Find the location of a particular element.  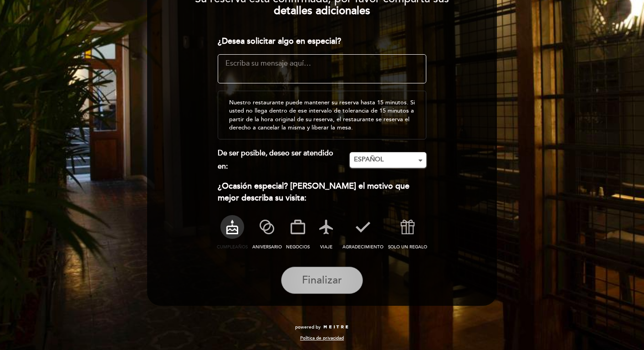

div: Nuestro restaurante puede mantener su reserva hasta 15 minutos. Si usted no llega dentro de ese i... is located at coordinates (322, 115).